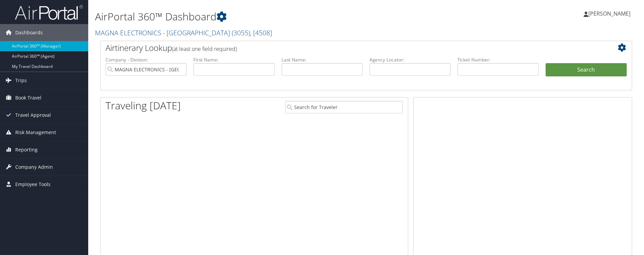  What do you see at coordinates (498, 60) in the screenshot?
I see `label: Ticket Number:` at bounding box center [498, 60].